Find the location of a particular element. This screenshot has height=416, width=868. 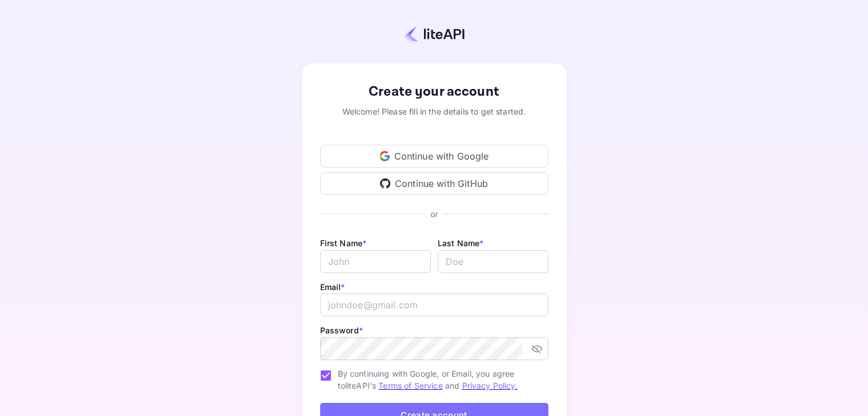

span: By continuing with Google, or Email, you agree to liteAPI's and is located at coordinates (438, 380).